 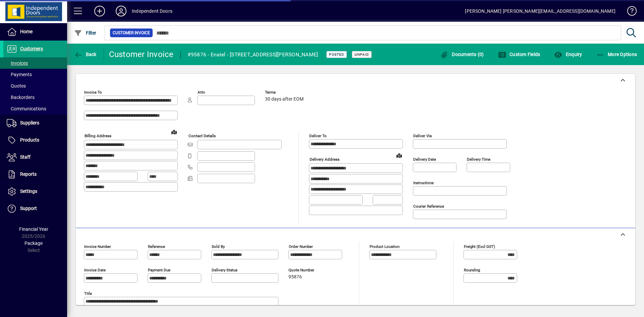 What do you see at coordinates (93, 92) in the screenshot?
I see `mat-label: Invoice To` at bounding box center [93, 92].